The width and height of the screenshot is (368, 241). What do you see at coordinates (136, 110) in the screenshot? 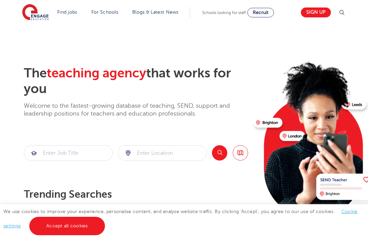
I see `p: Welcome to the fastest-growing database of teaching, SEND, support and leadership positions for t...` at bounding box center [136, 110].